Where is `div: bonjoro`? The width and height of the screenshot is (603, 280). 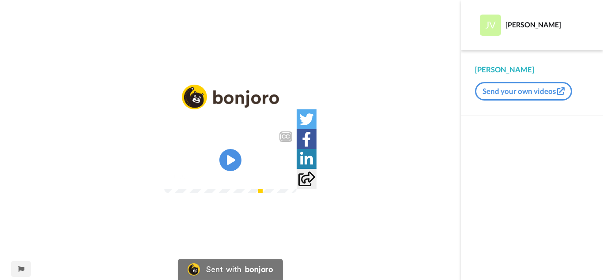 div: bonjoro is located at coordinates (259, 270).